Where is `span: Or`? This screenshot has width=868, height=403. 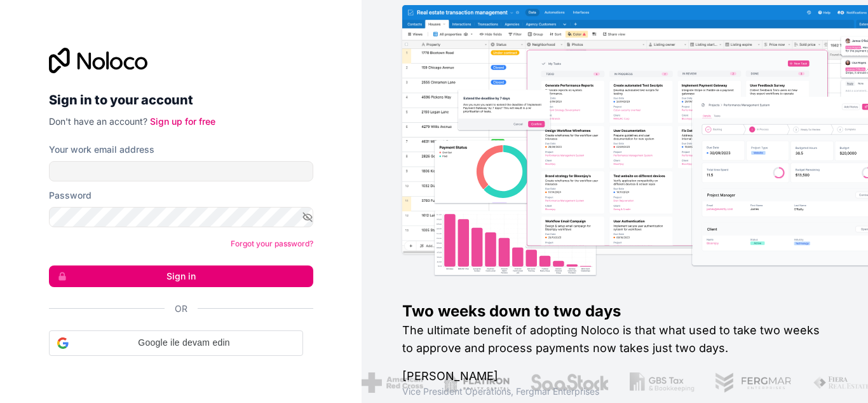
span: Or is located at coordinates (182, 309).